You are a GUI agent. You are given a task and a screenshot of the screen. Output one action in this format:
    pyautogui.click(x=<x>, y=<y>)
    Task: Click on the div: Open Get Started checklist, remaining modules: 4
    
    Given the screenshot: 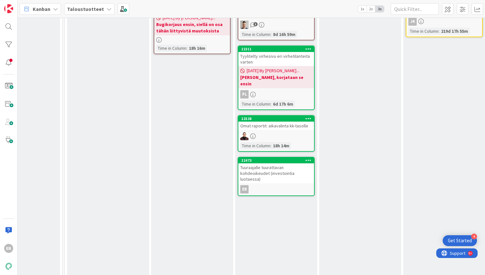 What is the action you would take?
    pyautogui.click(x=459, y=240)
    